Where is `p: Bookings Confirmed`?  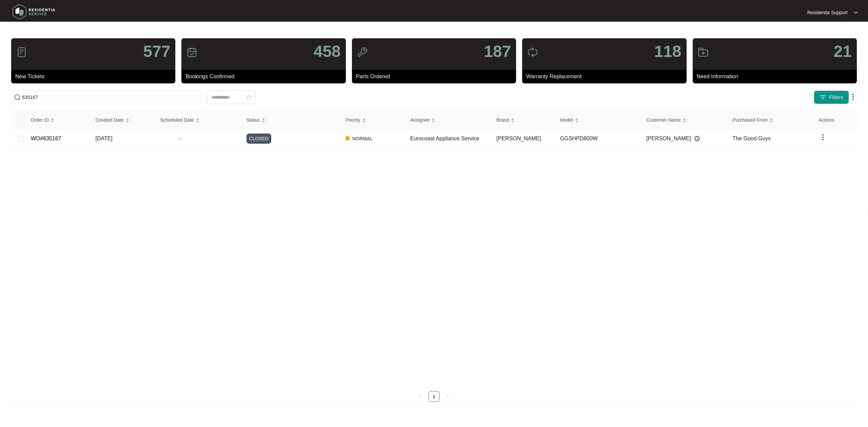 p: Bookings Confirmed is located at coordinates (266, 76).